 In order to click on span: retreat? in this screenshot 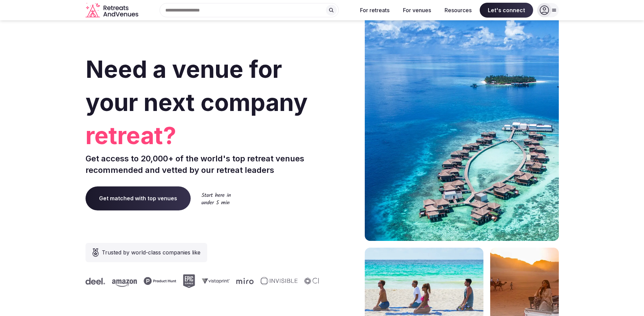, I will do `click(203, 136)`.